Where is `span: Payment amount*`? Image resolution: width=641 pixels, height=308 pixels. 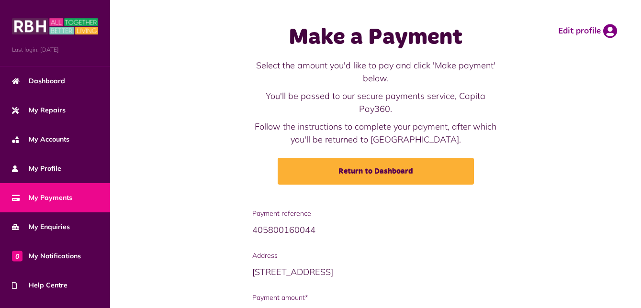
span: Payment amount* is located at coordinates (376, 298).